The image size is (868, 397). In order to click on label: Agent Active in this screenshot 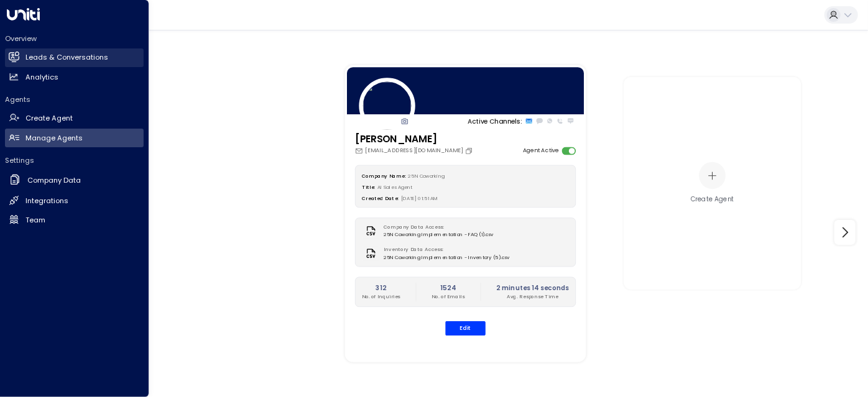, I will do `click(541, 151)`.